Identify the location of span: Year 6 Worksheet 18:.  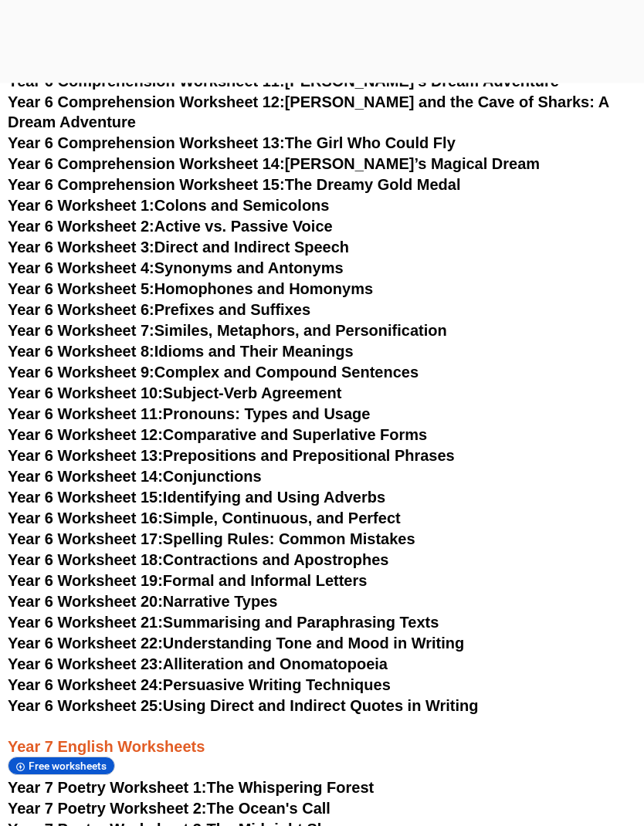
(85, 561).